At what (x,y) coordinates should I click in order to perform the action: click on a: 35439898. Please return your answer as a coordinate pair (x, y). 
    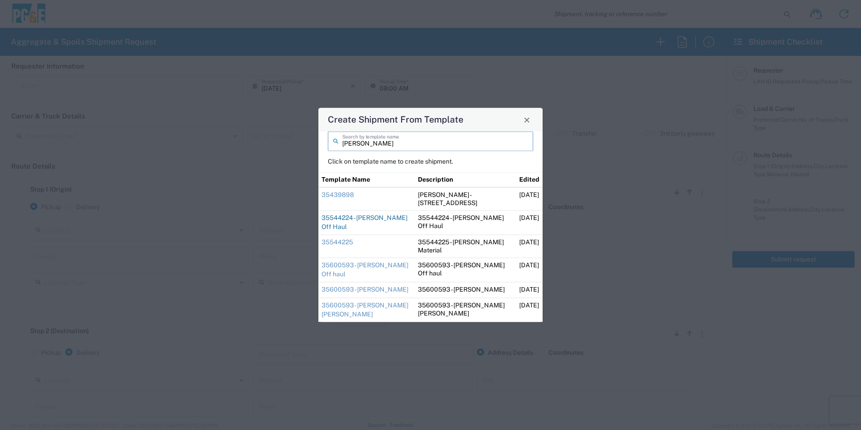
    Looking at the image, I should click on (338, 195).